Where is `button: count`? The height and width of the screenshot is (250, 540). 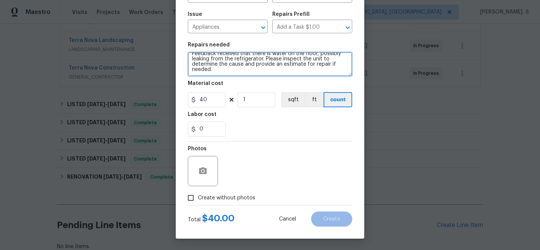
button: count is located at coordinates (338, 100).